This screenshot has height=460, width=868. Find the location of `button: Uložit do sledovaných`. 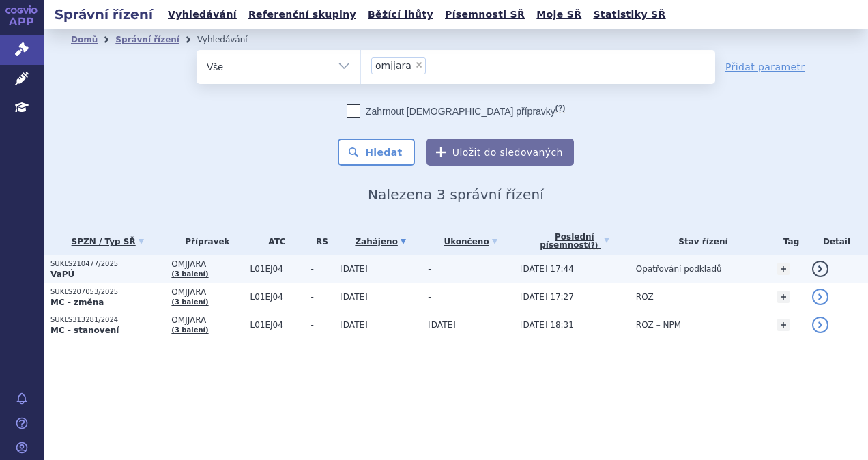

button: Uložit do sledovaných is located at coordinates (501, 152).